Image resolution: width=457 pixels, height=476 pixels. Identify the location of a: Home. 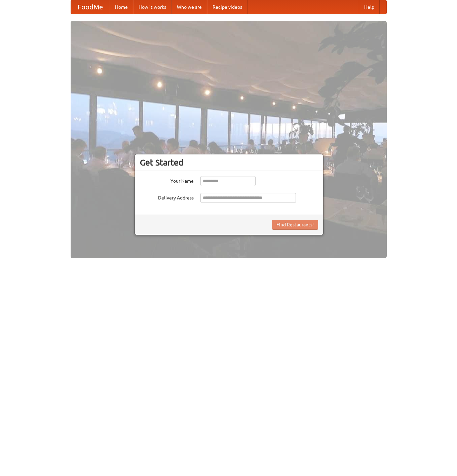
(121, 7).